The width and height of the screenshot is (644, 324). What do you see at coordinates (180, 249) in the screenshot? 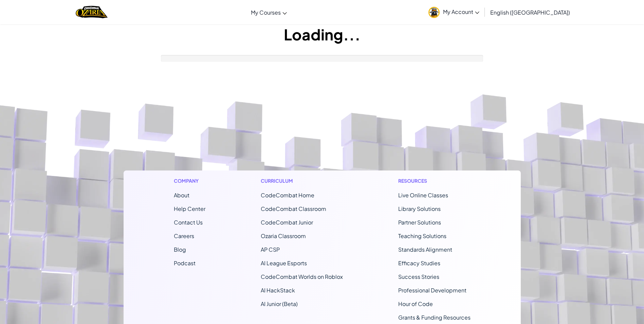
I see `a: Blog` at bounding box center [180, 249].